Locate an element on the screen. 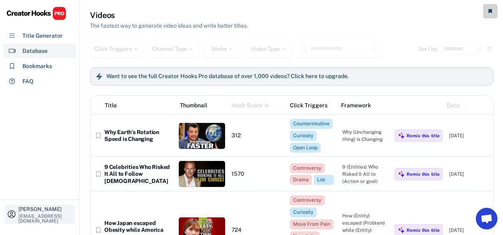 This screenshot has width=503, height=235. h6: Want to see the full Creator Hooks Pro database of over 1,000 videos? Click here to upgrade. is located at coordinates (228, 76).